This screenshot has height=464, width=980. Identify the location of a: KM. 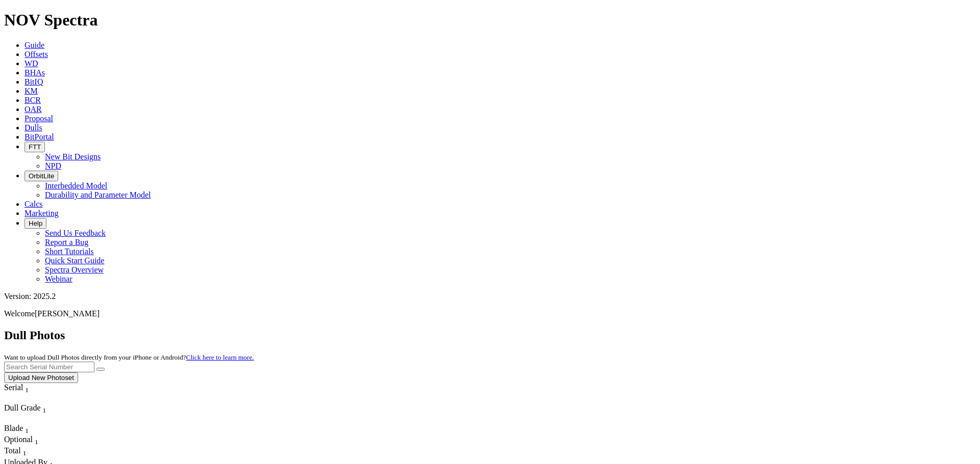
(31, 91).